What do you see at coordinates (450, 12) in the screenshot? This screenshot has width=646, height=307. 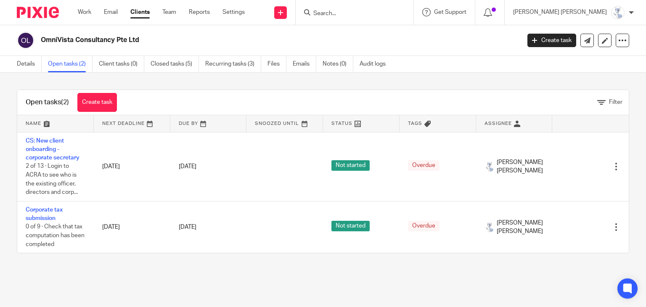 I see `span: Get Support` at bounding box center [450, 12].